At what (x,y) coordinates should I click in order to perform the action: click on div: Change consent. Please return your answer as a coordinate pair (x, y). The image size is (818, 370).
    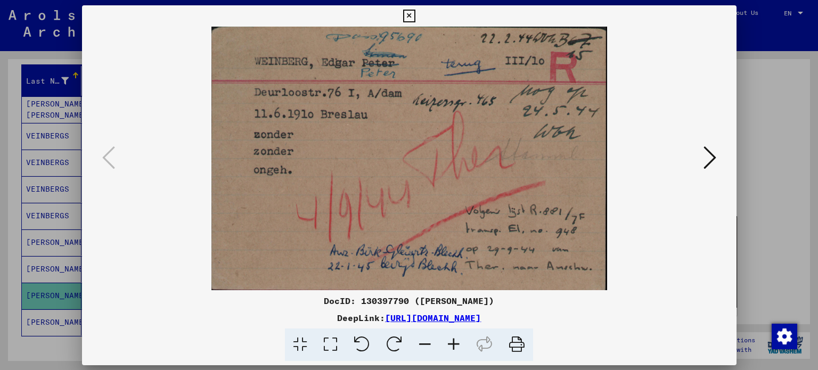
    Looking at the image, I should click on (784, 336).